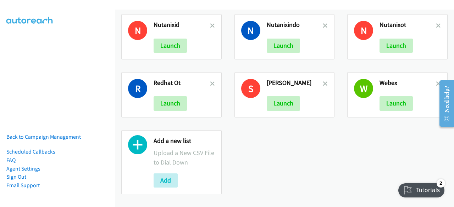 This screenshot has width=454, height=207. I want to click on h2: Webex, so click(407, 83).